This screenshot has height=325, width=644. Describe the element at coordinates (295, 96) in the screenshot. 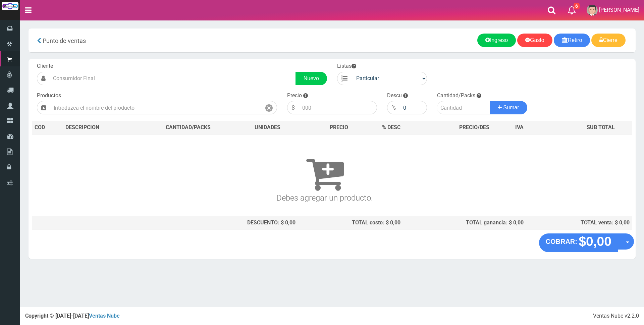

I see `label: Precio` at that location.